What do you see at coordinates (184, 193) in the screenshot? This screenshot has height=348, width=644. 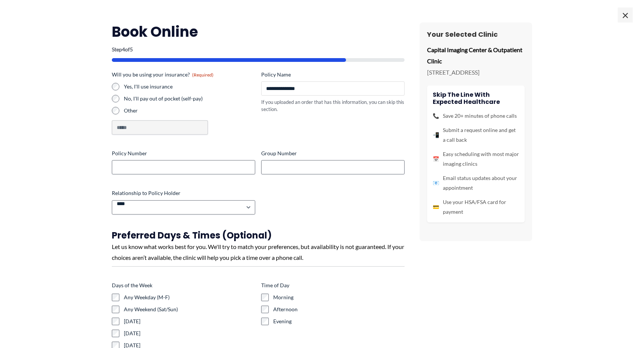 I see `label: Relationship to Policy Holder` at bounding box center [184, 193].